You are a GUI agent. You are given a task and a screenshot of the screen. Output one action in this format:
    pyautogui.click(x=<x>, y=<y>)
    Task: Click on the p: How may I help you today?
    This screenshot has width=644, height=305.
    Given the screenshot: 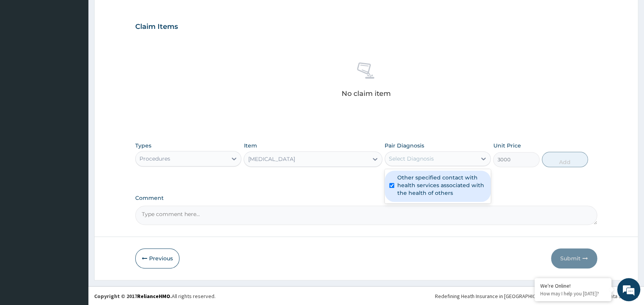 What is the action you would take?
    pyautogui.click(x=573, y=294)
    